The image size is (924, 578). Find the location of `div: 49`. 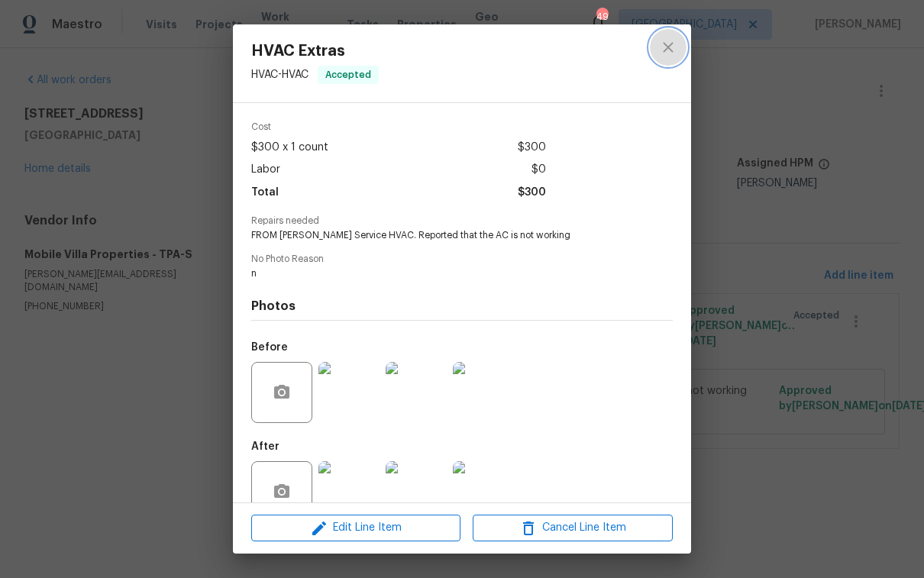

div: 49 is located at coordinates (602, 16).